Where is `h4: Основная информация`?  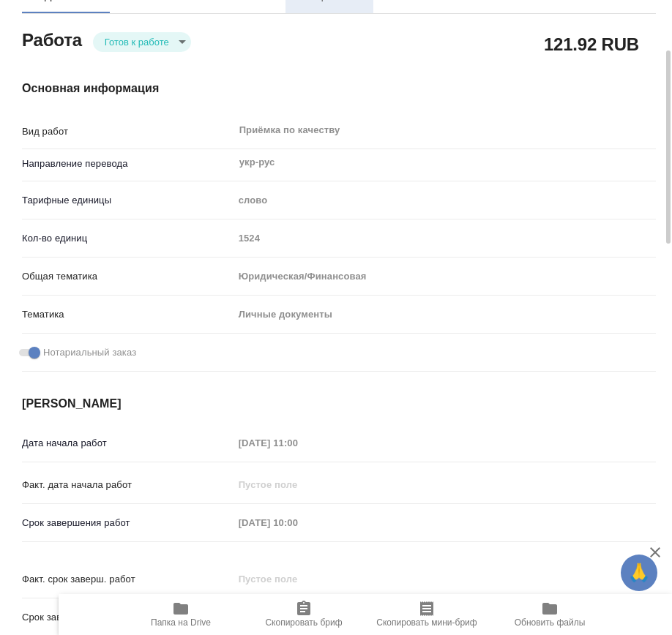
h4: Основная информация is located at coordinates (339, 89).